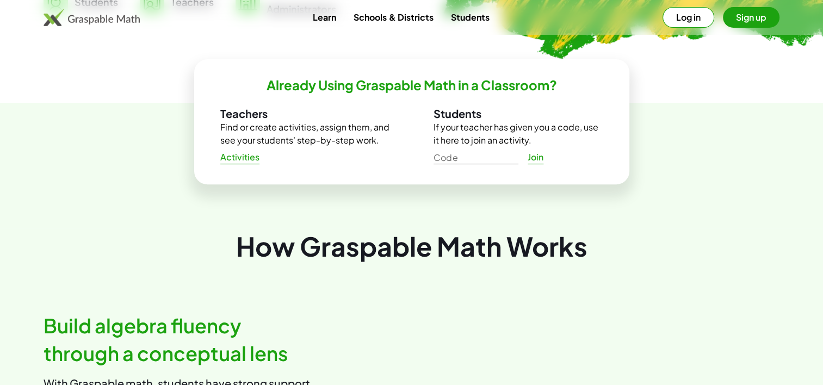 The width and height of the screenshot is (823, 385). Describe the element at coordinates (240, 157) in the screenshot. I see `span: Activities` at that location.